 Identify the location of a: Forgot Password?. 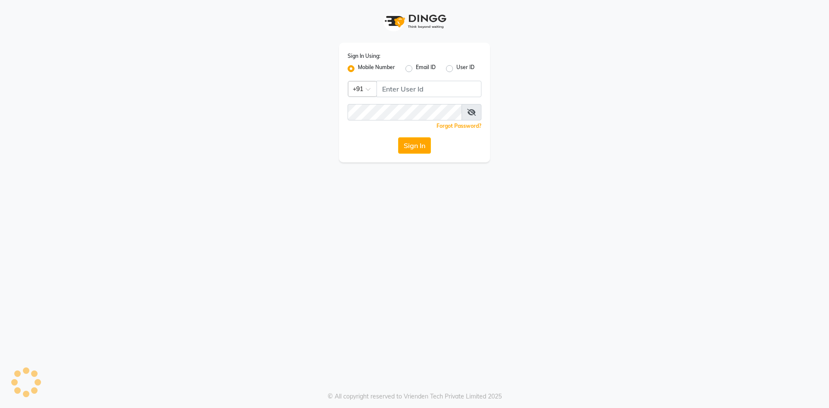
(459, 126).